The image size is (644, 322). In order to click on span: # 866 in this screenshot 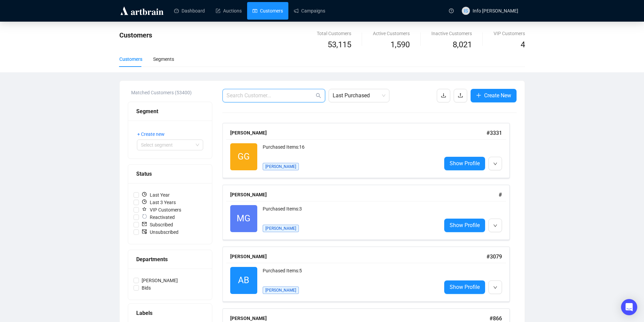, I will do `click(496, 318)`.